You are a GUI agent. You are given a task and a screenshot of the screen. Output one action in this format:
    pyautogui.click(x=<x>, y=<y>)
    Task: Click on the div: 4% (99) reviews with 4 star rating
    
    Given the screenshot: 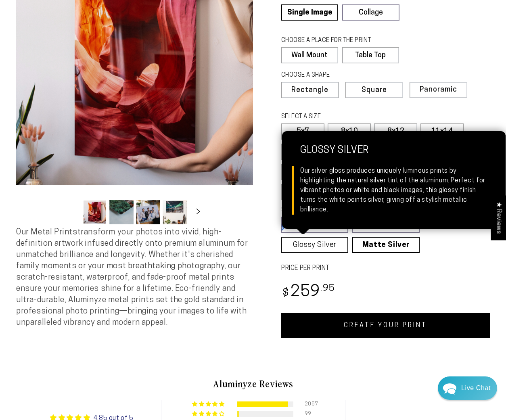 What is the action you would take?
    pyautogui.click(x=209, y=414)
    